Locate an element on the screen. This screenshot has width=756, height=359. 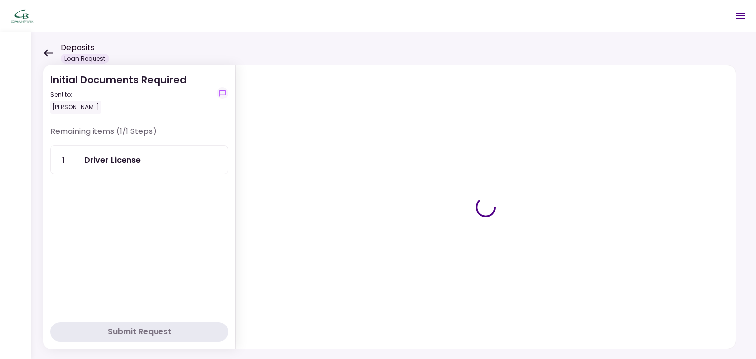
div: Sent to: is located at coordinates (118, 94).